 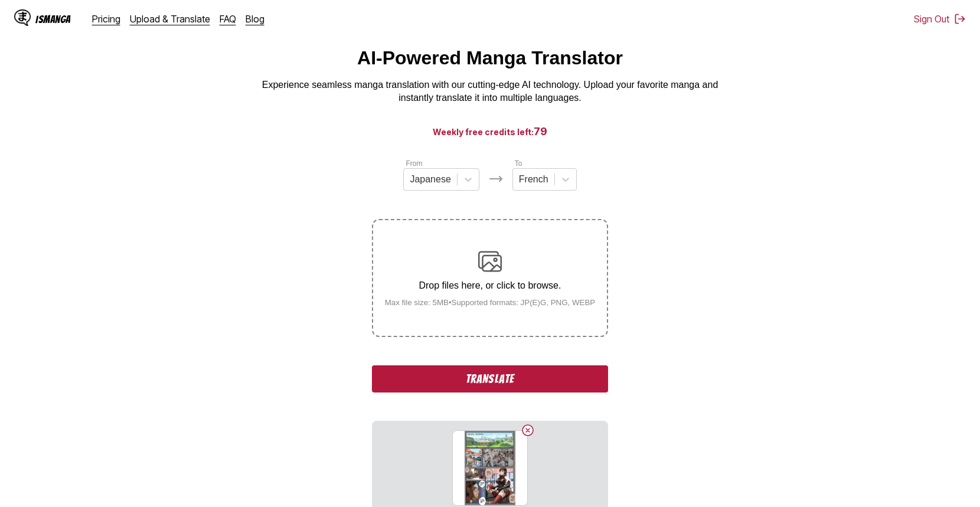 I want to click on img: IsManga Logo, so click(x=22, y=18).